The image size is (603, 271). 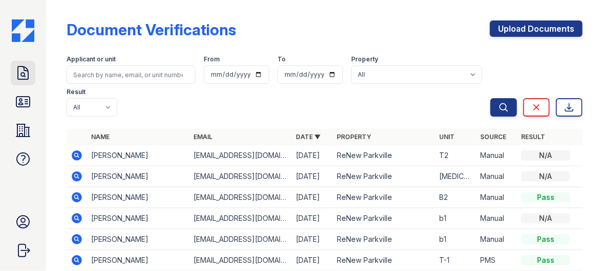 I want to click on td: T2, so click(x=456, y=156).